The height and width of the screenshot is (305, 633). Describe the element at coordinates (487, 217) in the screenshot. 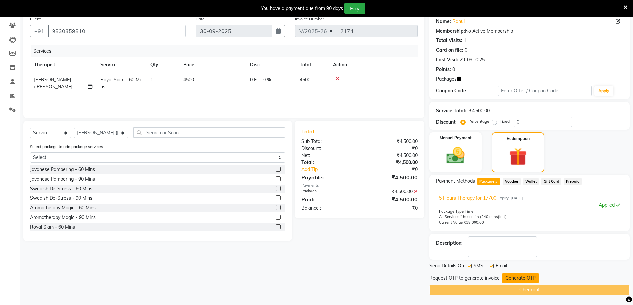

I see `span: 4h (240 mins)` at that location.